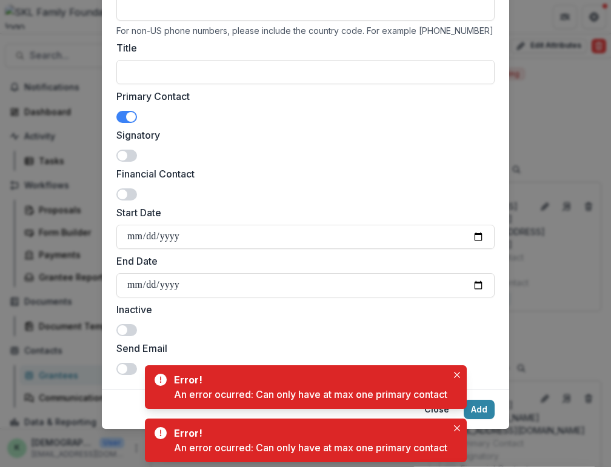 The width and height of the screenshot is (611, 467). Describe the element at coordinates (479, 410) in the screenshot. I see `button: Add` at that location.